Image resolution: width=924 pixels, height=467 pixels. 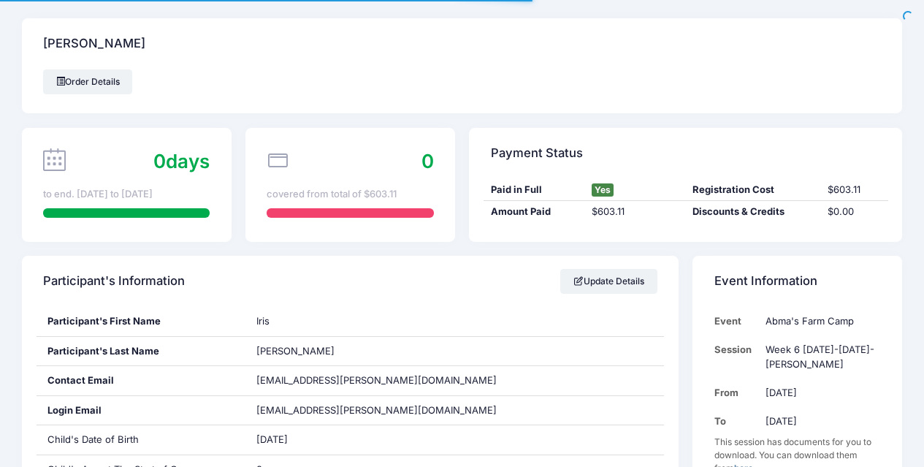 What do you see at coordinates (88, 82) in the screenshot?
I see `a: Order Details` at bounding box center [88, 82].